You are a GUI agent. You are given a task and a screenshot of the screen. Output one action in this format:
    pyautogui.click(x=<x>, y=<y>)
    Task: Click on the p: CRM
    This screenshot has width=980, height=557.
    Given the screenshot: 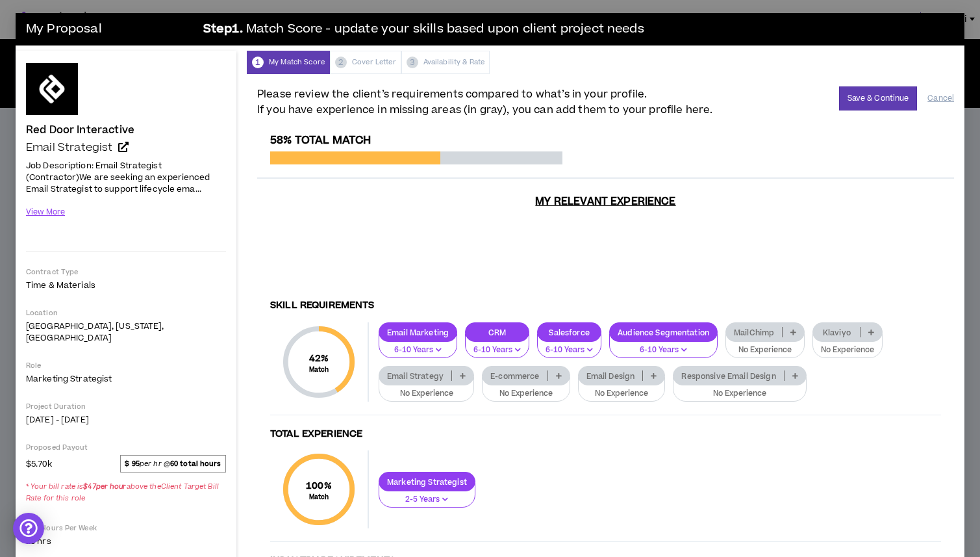 What is the action you would take?
    pyautogui.click(x=497, y=332)
    